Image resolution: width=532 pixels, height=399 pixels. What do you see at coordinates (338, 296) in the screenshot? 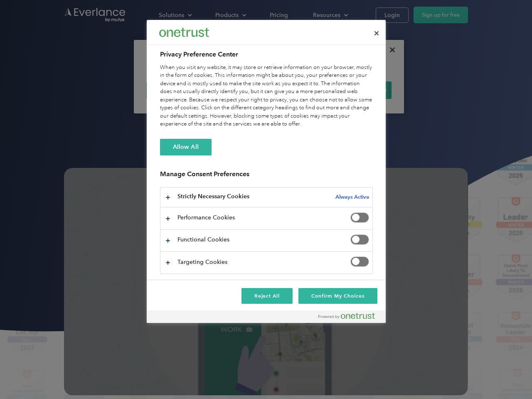
I see `button: Confirm My Choices` at bounding box center [338, 296].